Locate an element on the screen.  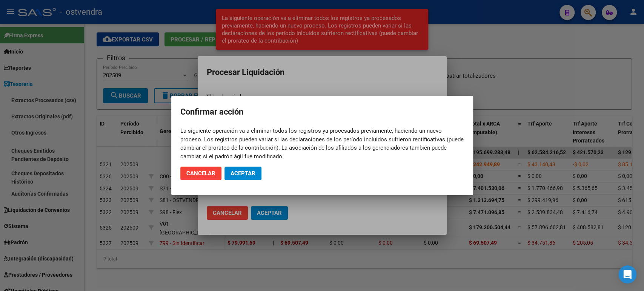
h2: Confirmar acción is located at coordinates (322, 112).